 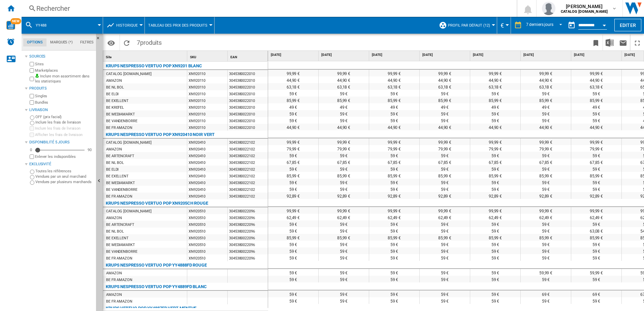 What do you see at coordinates (545, 25) in the screenshot?
I see `md-select: REPORTS.WIZARD.STEPS.REPORT.STEPS.REPORT_OPTIONS.PERIOD: 7 derniers jours` at bounding box center [545, 25].